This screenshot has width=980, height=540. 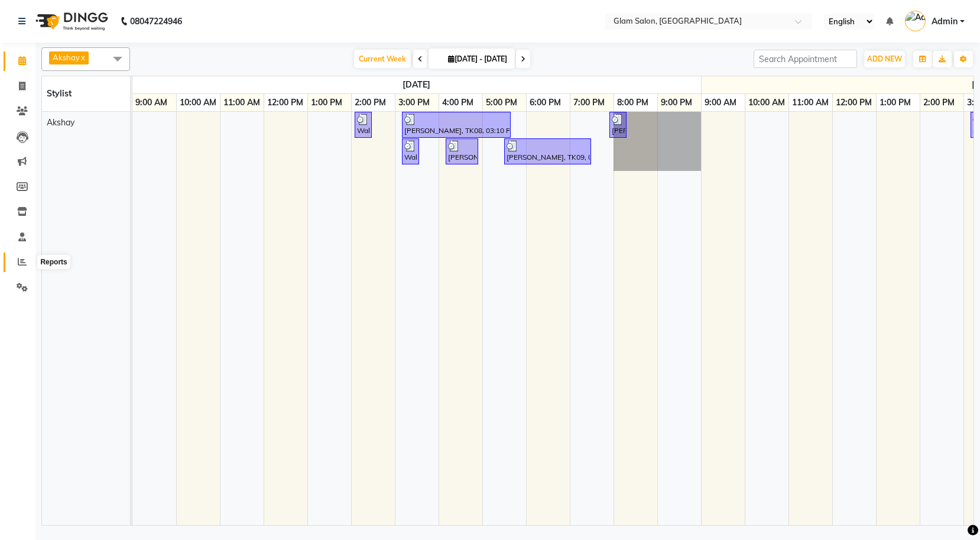 I want to click on a: 8:00 PM, so click(x=633, y=102).